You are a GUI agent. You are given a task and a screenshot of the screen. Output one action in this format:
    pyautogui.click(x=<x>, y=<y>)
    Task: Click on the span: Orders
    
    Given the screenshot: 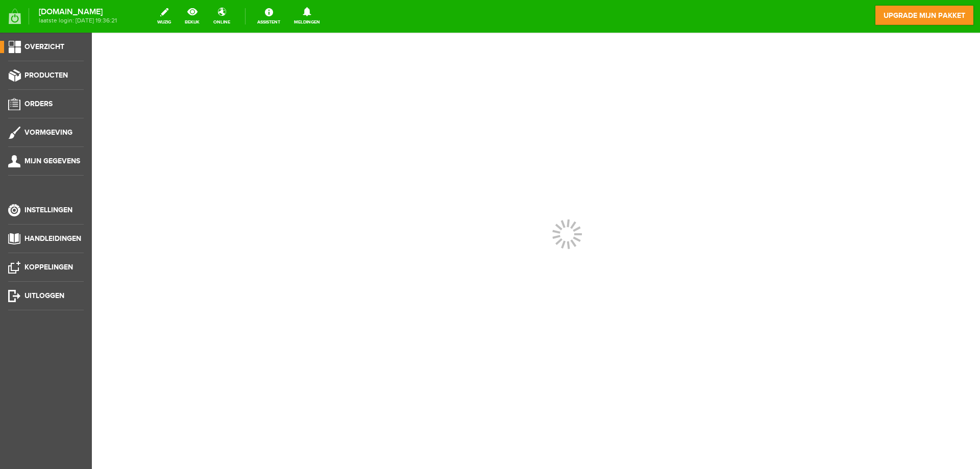 What is the action you would take?
    pyautogui.click(x=38, y=104)
    